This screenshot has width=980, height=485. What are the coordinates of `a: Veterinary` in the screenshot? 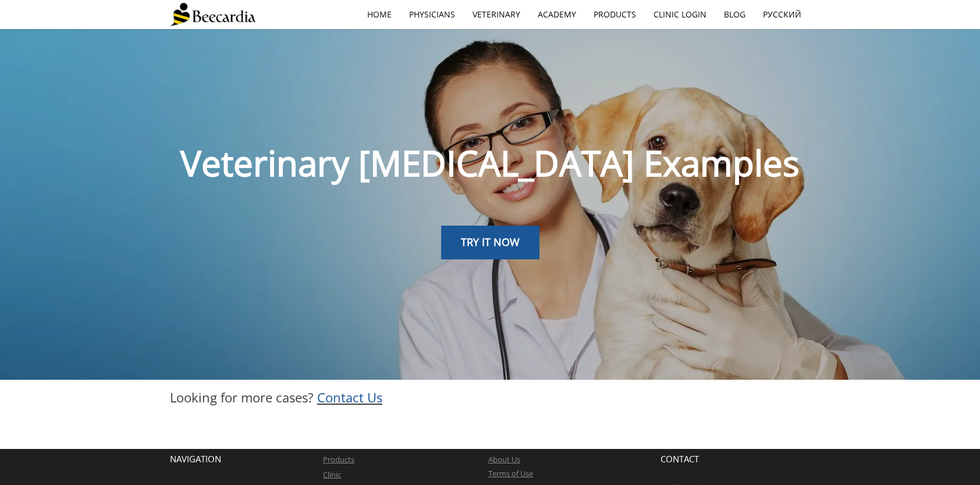 It's located at (496, 14).